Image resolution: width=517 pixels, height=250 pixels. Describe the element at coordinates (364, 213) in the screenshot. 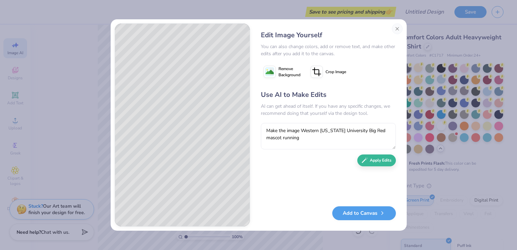

I see `button: Add to Canvas` at that location.